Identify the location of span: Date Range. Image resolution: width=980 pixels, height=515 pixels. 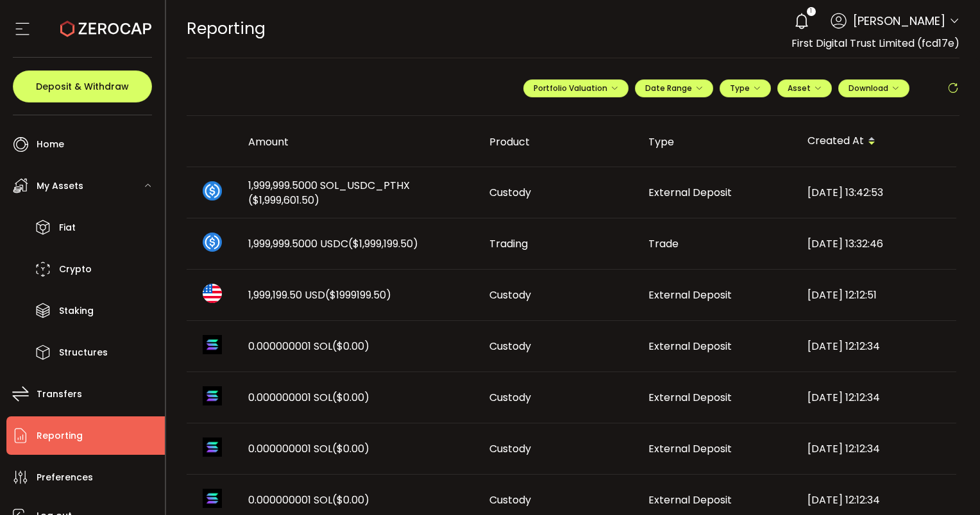
(674, 88).